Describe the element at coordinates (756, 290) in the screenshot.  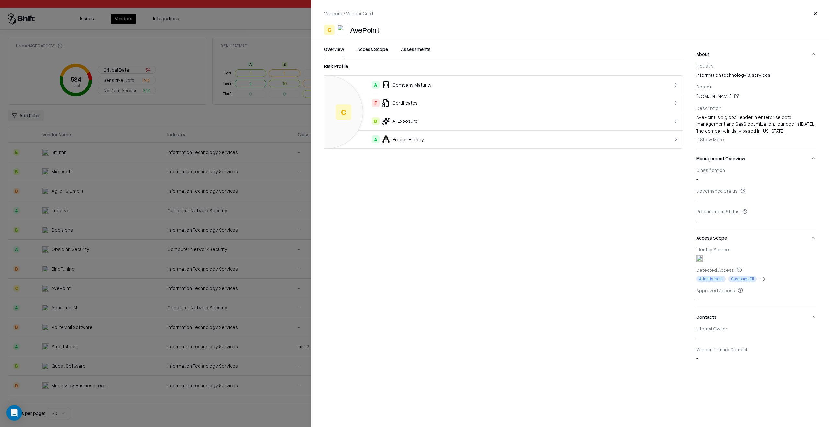
I see `div: Approved Access` at that location.